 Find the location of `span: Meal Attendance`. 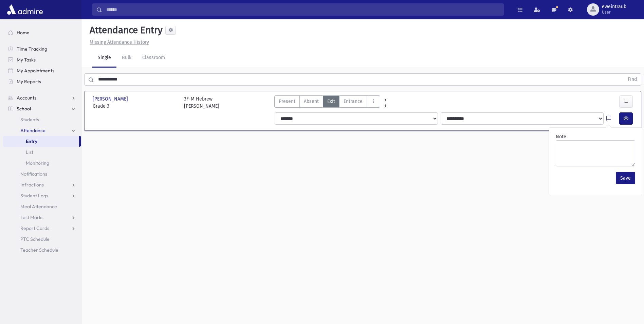

span: Meal Attendance is located at coordinates (39, 207).